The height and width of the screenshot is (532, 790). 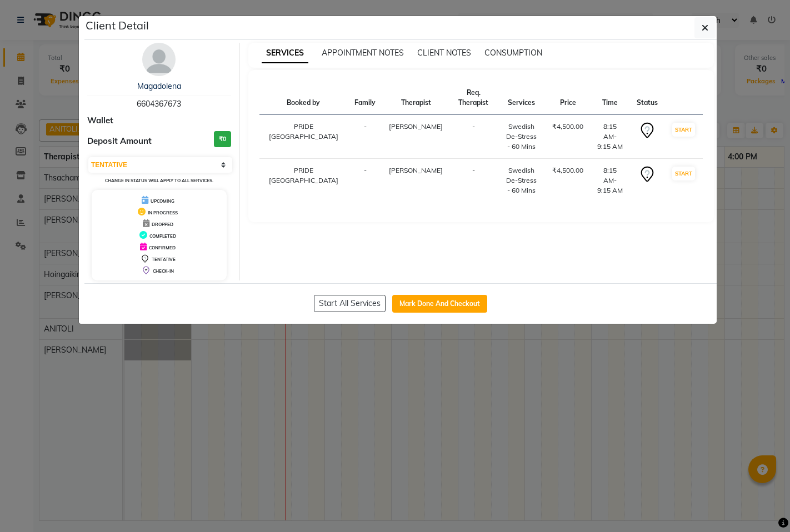 What do you see at coordinates (159, 86) in the screenshot?
I see `a: Magadolena` at bounding box center [159, 86].